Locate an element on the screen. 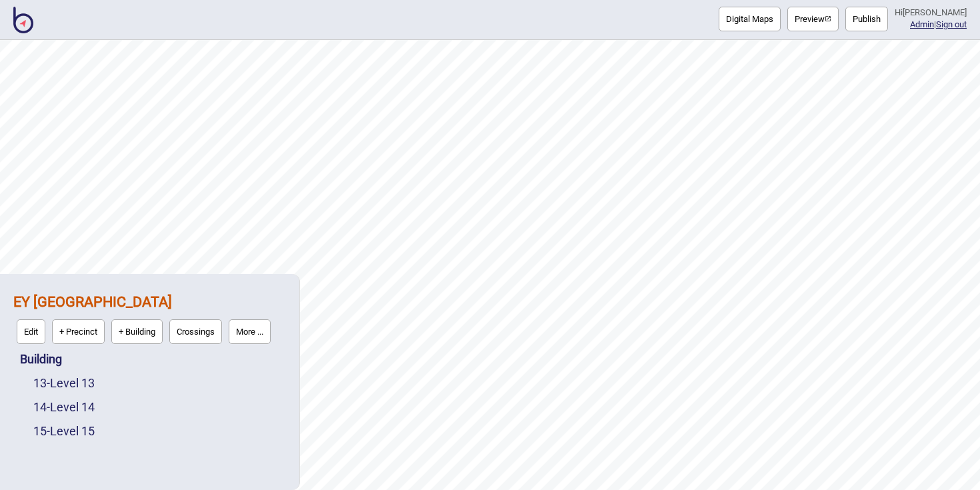 Image resolution: width=980 pixels, height=490 pixels. button: Sign out is located at coordinates (952, 24).